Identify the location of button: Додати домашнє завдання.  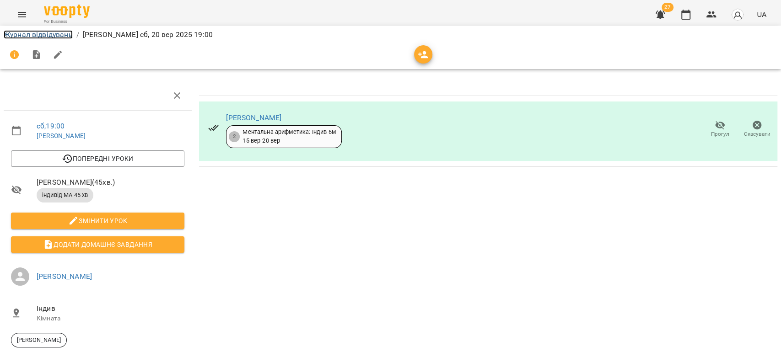
(97, 245).